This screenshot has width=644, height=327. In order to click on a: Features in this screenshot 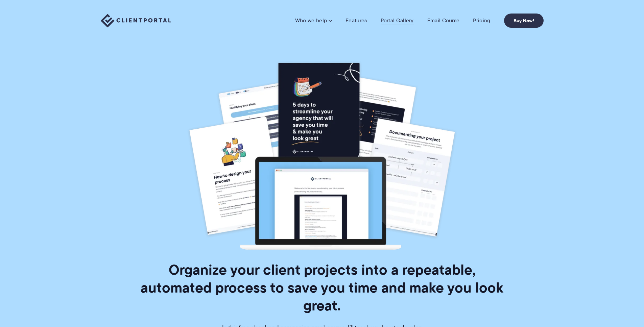, I will do `click(356, 21)`.